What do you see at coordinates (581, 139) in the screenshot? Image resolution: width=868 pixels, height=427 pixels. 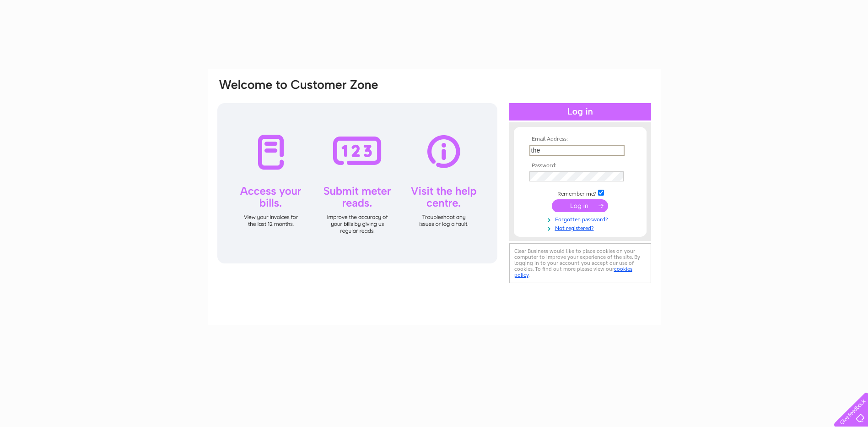 I see `th: Email Address:` at bounding box center [581, 139].